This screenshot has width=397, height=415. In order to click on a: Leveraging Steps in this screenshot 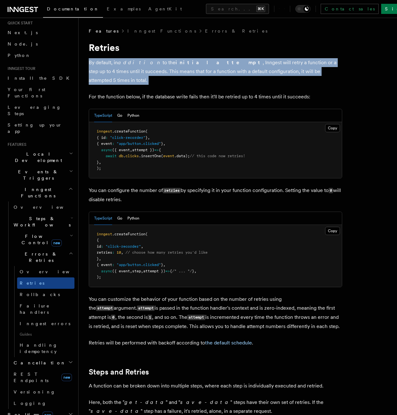, I will do `click(40, 110)`.